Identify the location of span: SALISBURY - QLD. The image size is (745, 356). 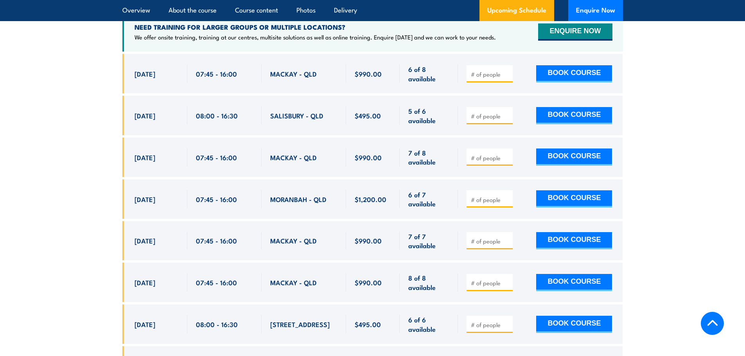
(297, 115).